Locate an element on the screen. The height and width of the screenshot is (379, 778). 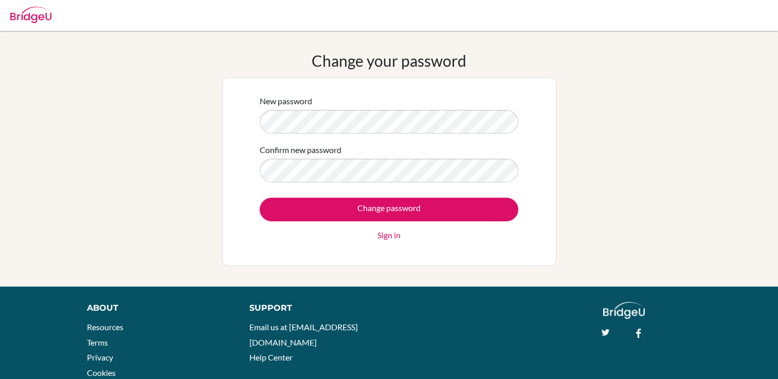
a: Resources is located at coordinates (105, 327).